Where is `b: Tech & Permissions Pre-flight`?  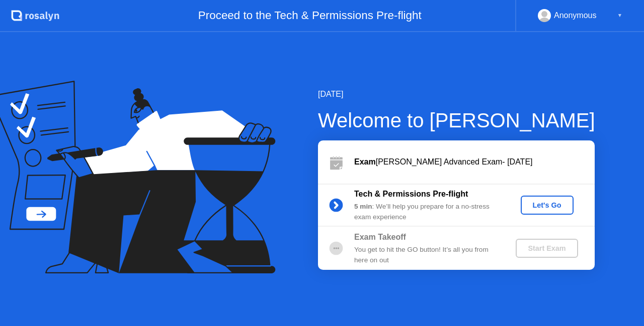
b: Tech & Permissions Pre-flight is located at coordinates (411, 193).